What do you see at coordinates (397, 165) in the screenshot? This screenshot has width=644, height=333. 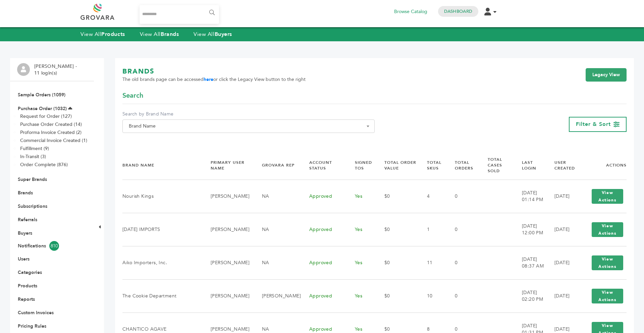 I see `th: Total Order Value` at bounding box center [397, 165].